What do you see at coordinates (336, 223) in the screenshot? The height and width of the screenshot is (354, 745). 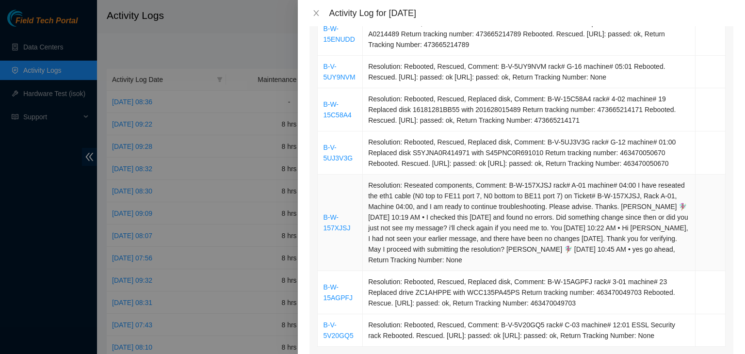 I see `a: B-W-157XJSJ` at bounding box center [336, 223].